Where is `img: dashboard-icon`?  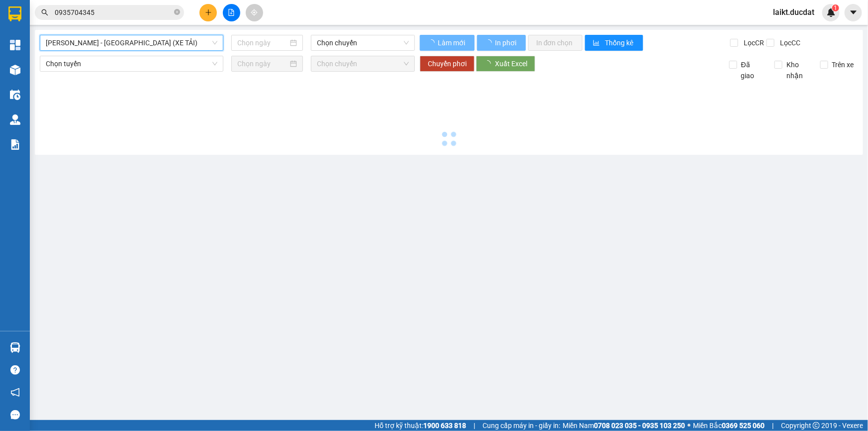 img: dashboard-icon is located at coordinates (15, 45).